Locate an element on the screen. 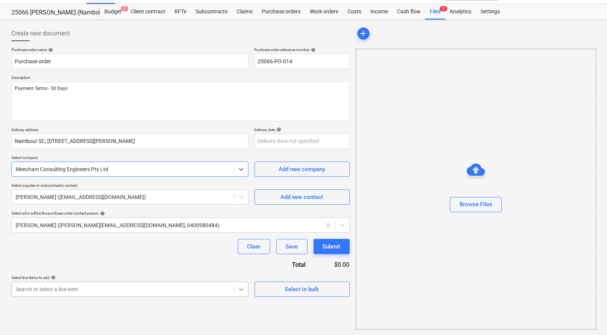 Image resolution: width=607 pixels, height=335 pixels. textarea: Payment Terms - 30 Days is located at coordinates (181, 101).